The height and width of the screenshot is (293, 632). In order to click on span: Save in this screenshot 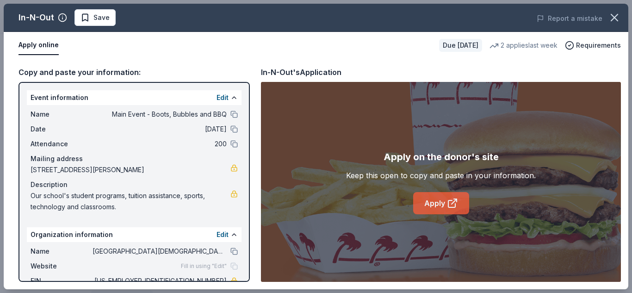, I will do `click(101, 18)`.